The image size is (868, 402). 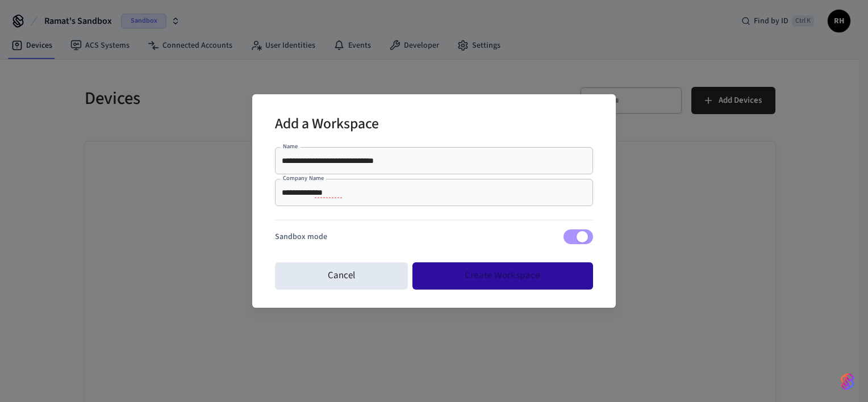 What do you see at coordinates (341, 276) in the screenshot?
I see `button: Cancel` at bounding box center [341, 276].